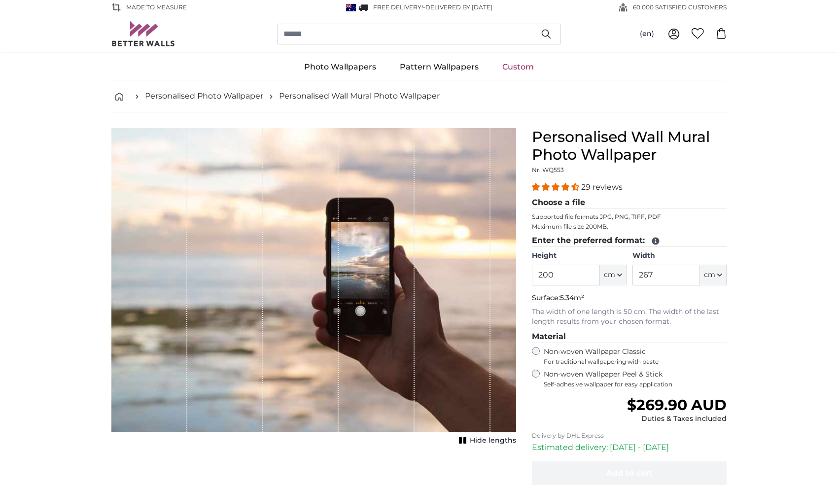 This screenshot has height=485, width=838. Describe the element at coordinates (679, 256) in the screenshot. I see `label: Width` at that location.